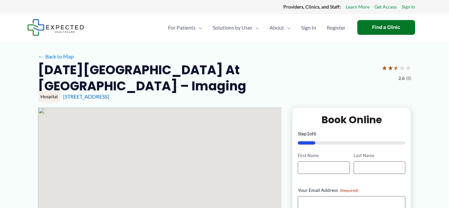 The width and height of the screenshot is (449, 208). I want to click on span: About, so click(277, 28).